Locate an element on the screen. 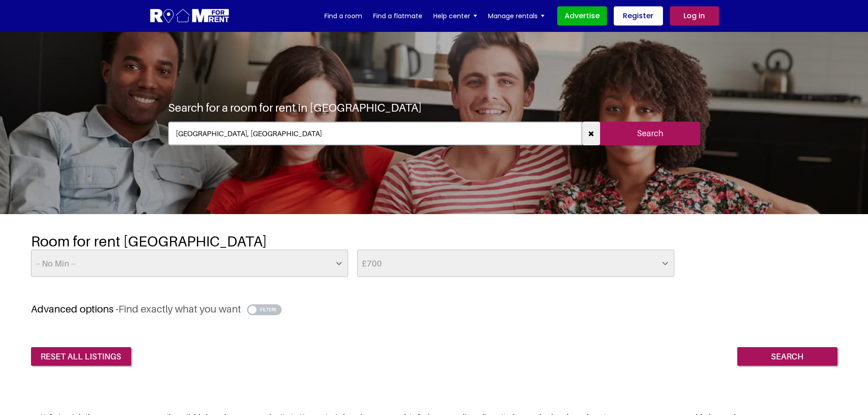 Image resolution: width=868 pixels, height=415 pixels. a: Log in is located at coordinates (694, 16).